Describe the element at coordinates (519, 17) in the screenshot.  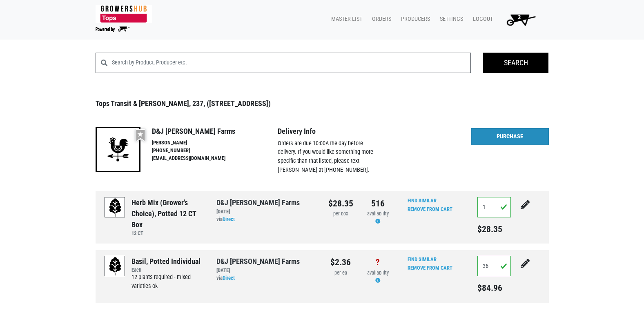
I see `span: 2` at that location.